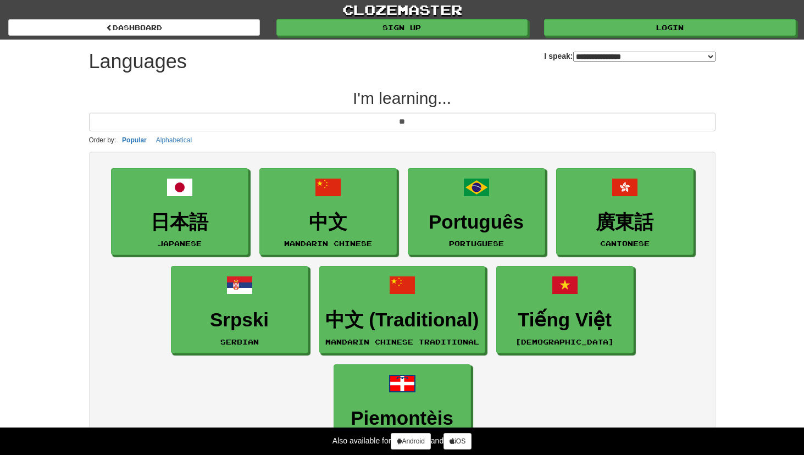 This screenshot has height=455, width=804. Describe the element at coordinates (402, 309) in the screenshot. I see `a: 中文 (Traditional)Mandarin Chinese Traditional` at that location.